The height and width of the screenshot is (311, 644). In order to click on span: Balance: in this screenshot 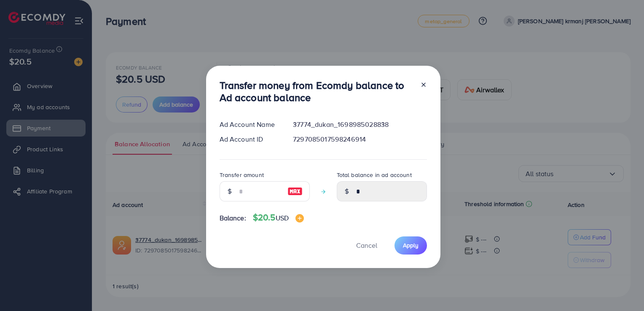, I will do `click(233, 218)`.